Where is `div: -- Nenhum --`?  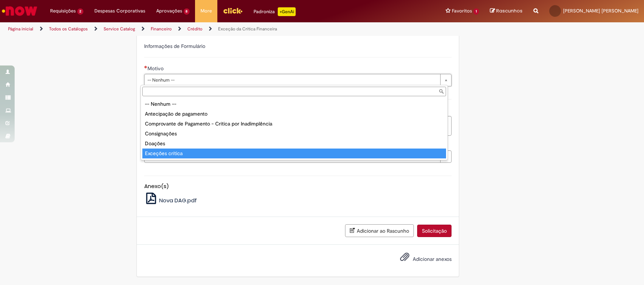
div: -- Nenhum -- is located at coordinates (294, 104).